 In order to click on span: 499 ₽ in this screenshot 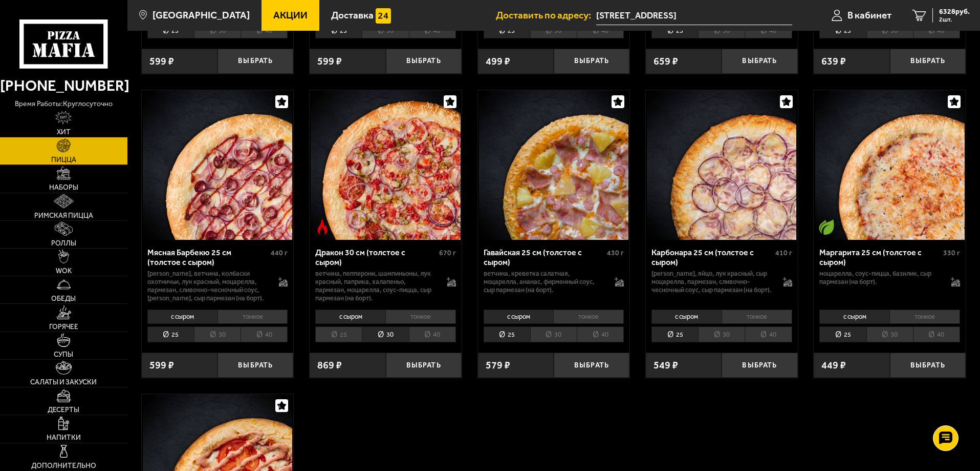, I will do `click(498, 61)`.